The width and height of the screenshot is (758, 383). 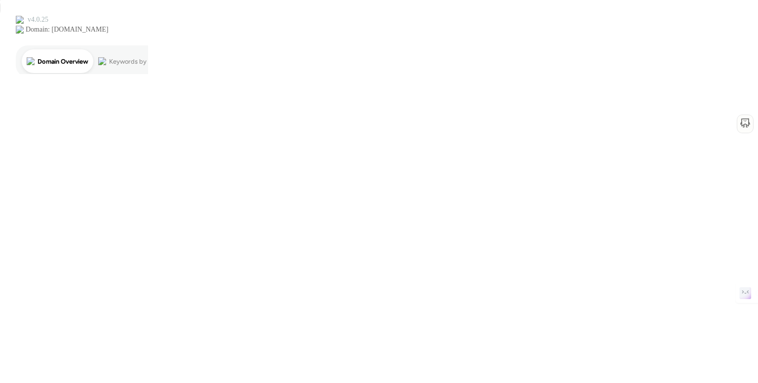 What do you see at coordinates (31, 61) in the screenshot?
I see `img: tab_domain_overview_orange.svg` at bounding box center [31, 61].